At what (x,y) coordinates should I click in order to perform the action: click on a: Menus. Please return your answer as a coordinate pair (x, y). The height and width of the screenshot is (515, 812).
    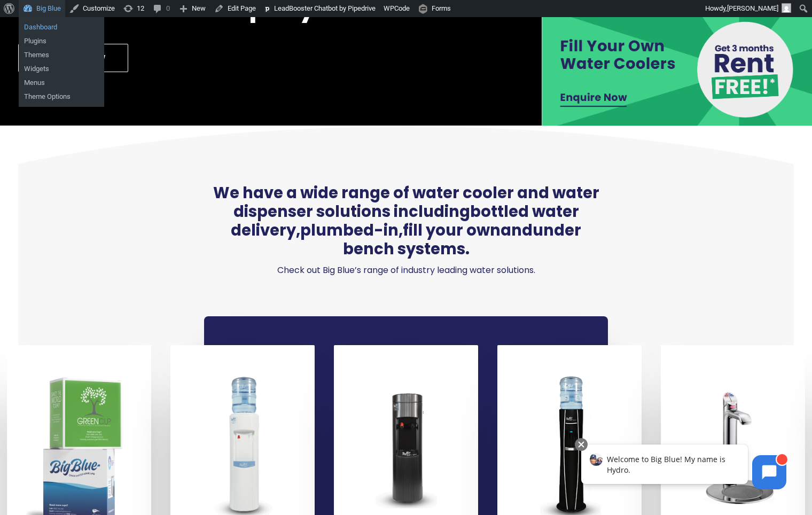
    Looking at the image, I should click on (62, 83).